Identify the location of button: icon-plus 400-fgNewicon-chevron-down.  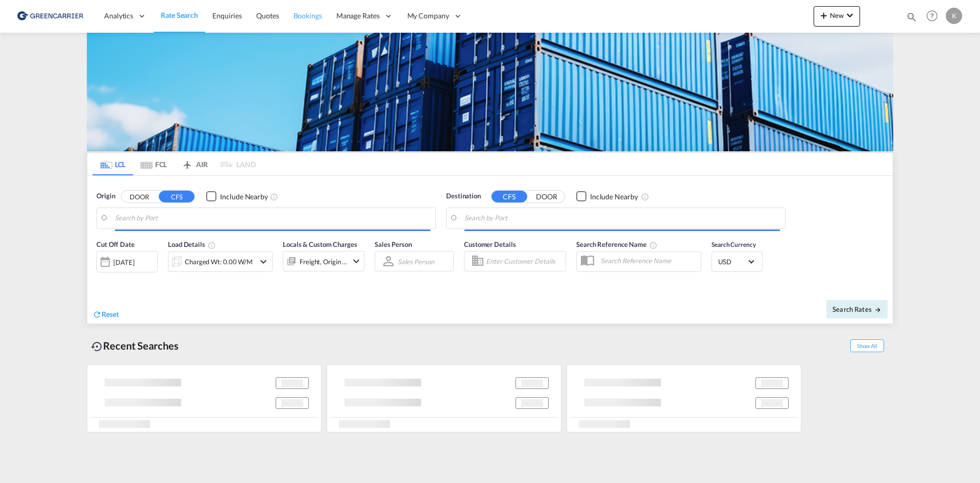
(837, 17).